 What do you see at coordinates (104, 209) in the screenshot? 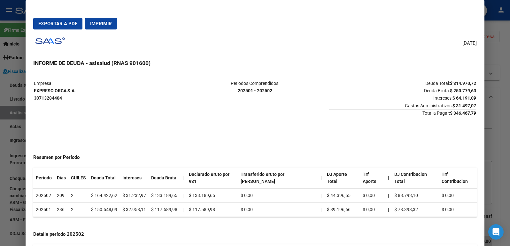
I see `td: $ 150.548,09` at bounding box center [104, 209].